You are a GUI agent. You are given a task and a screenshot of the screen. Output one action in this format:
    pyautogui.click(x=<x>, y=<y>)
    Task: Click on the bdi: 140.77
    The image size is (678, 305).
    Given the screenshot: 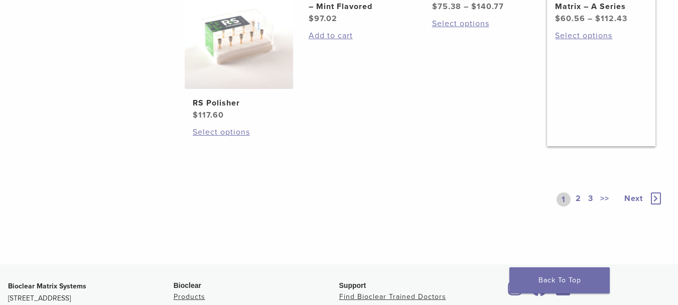 What is the action you would take?
    pyautogui.click(x=487, y=7)
    